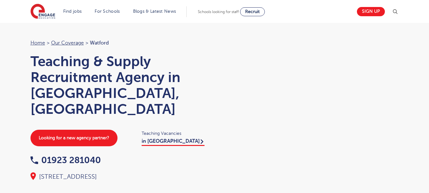 The width and height of the screenshot is (429, 193). What do you see at coordinates (66, 160) in the screenshot?
I see `a: 01923 281040` at bounding box center [66, 160].